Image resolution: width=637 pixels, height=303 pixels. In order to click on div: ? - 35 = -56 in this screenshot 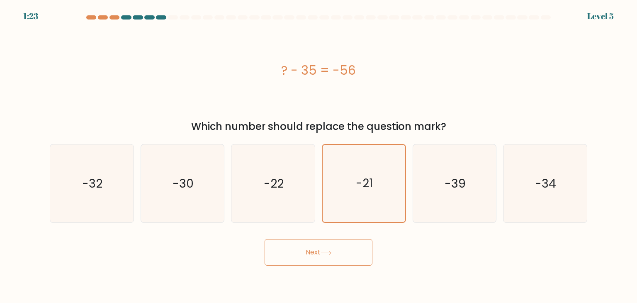, I will do `click(319, 70)`.